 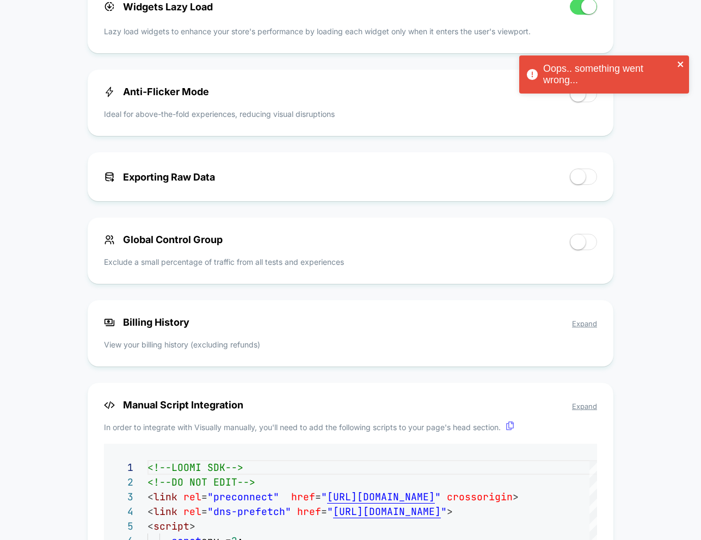 I want to click on span: Widgets Lazy Load, so click(x=158, y=7).